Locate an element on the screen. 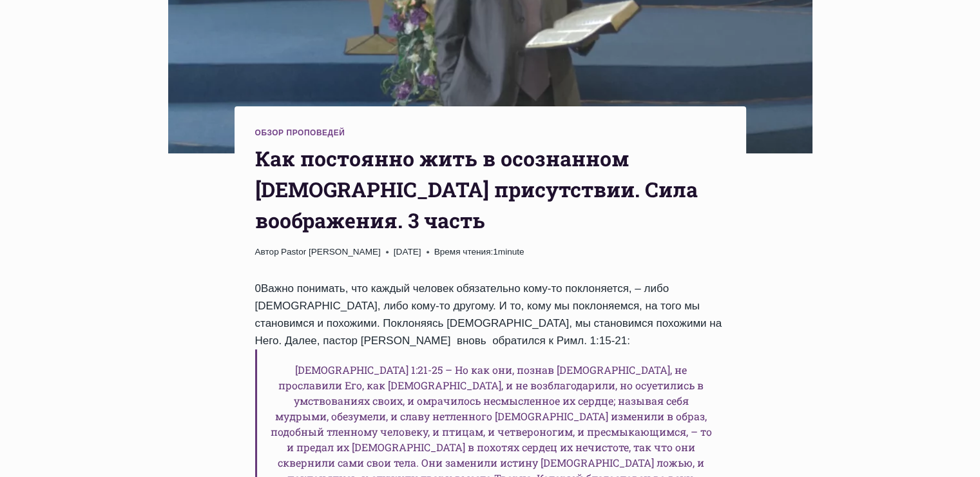 Image resolution: width=980 pixels, height=477 pixels. span: Время чтения: is located at coordinates (464, 252).